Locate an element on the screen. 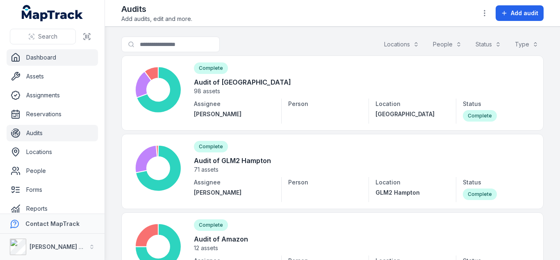 This screenshot has width=560, height=260. button: Status is located at coordinates (488, 44).